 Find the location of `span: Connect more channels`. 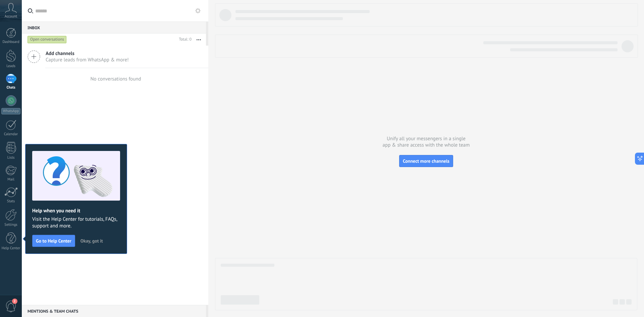

span: Connect more channels is located at coordinates (426, 161).